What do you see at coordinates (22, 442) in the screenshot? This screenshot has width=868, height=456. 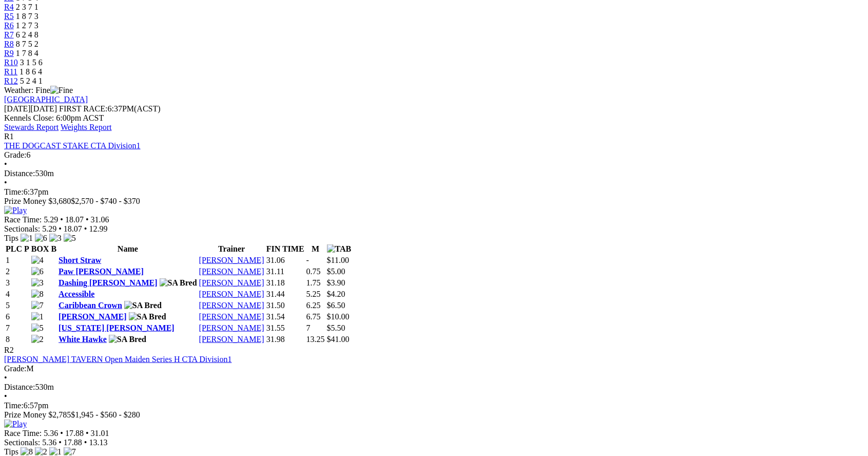 I see `span: Sectionals:` at bounding box center [22, 442].